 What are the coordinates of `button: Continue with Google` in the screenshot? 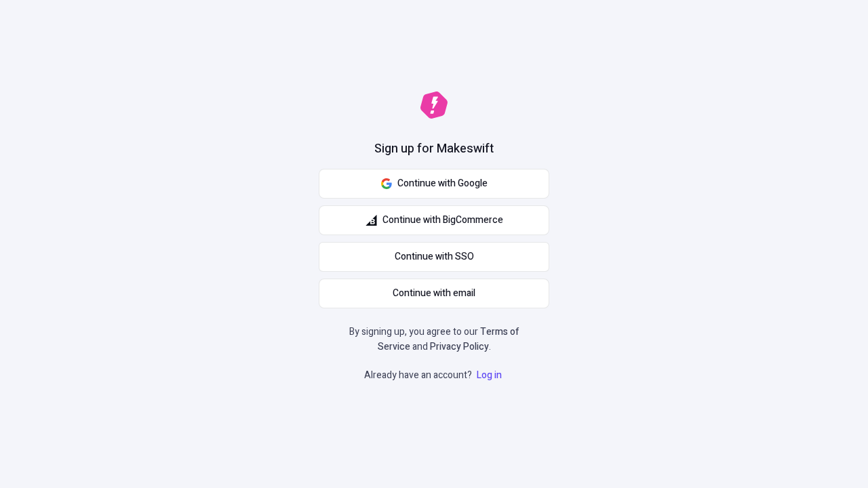 It's located at (434, 184).